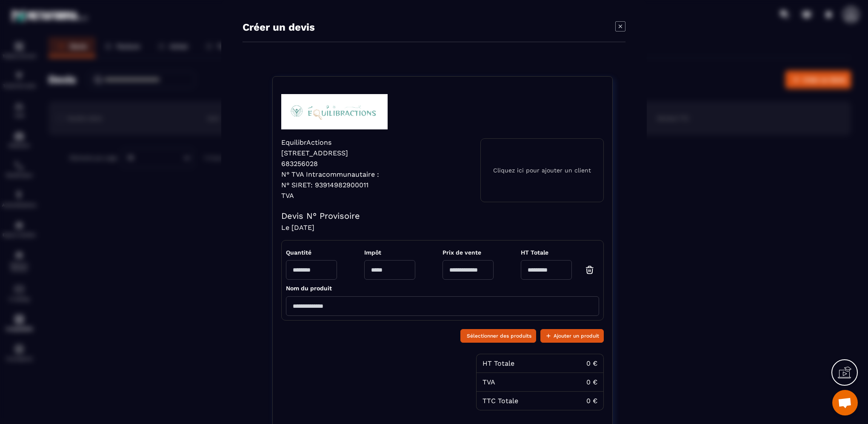  What do you see at coordinates (442, 216) in the screenshot?
I see `h4: Devis N° Provisoire` at bounding box center [442, 216].